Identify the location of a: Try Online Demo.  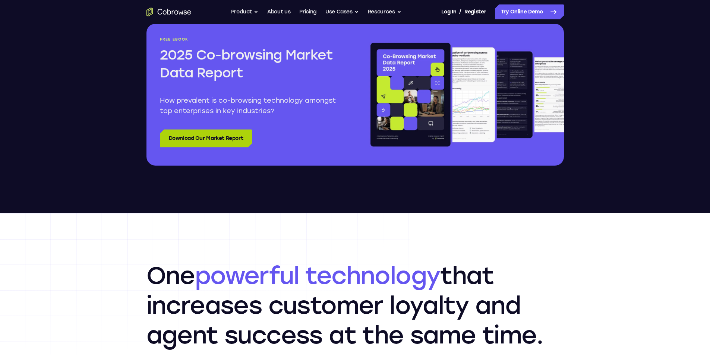
(529, 12).